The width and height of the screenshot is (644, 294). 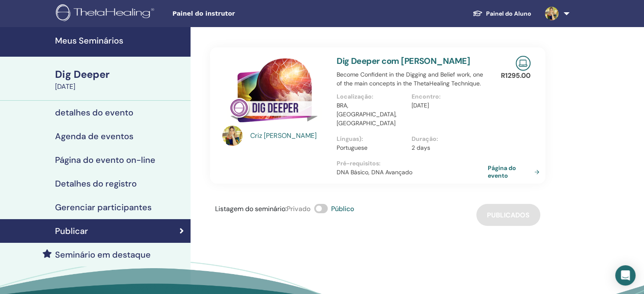 What do you see at coordinates (71, 231) in the screenshot?
I see `h4: Publicar` at bounding box center [71, 231].